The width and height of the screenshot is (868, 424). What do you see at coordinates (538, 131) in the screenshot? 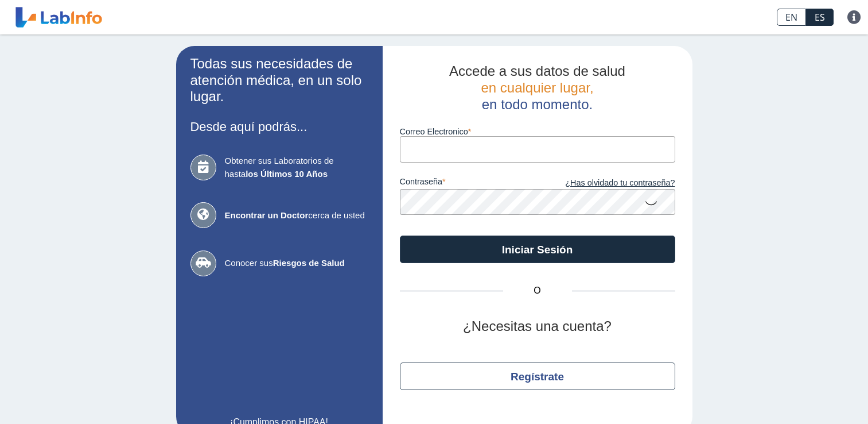
I see `label: Correo Electronico` at bounding box center [538, 131].